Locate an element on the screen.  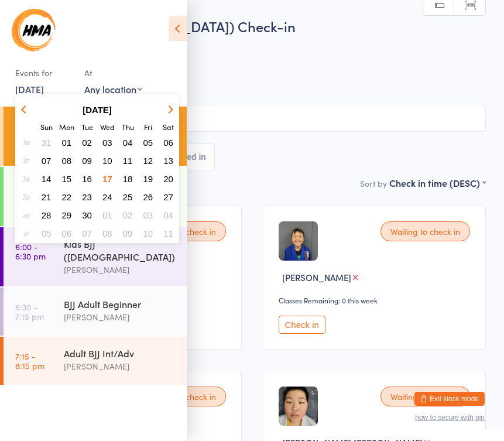
em: 40 is located at coordinates (25, 215).